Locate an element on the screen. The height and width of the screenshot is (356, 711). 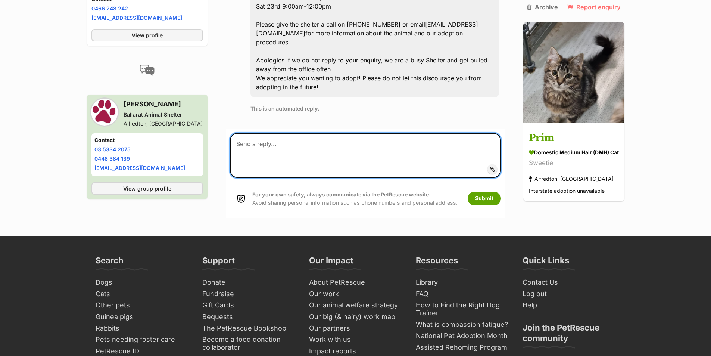
h3: Quick Links is located at coordinates (545, 262).